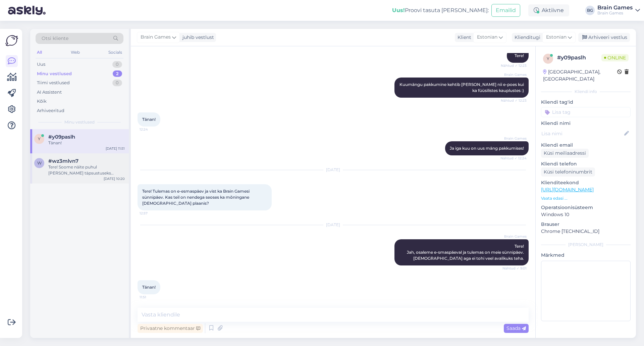 The height and width of the screenshot is (346, 644). Describe the element at coordinates (586, 255) in the screenshot. I see `p: Märkmed` at that location.